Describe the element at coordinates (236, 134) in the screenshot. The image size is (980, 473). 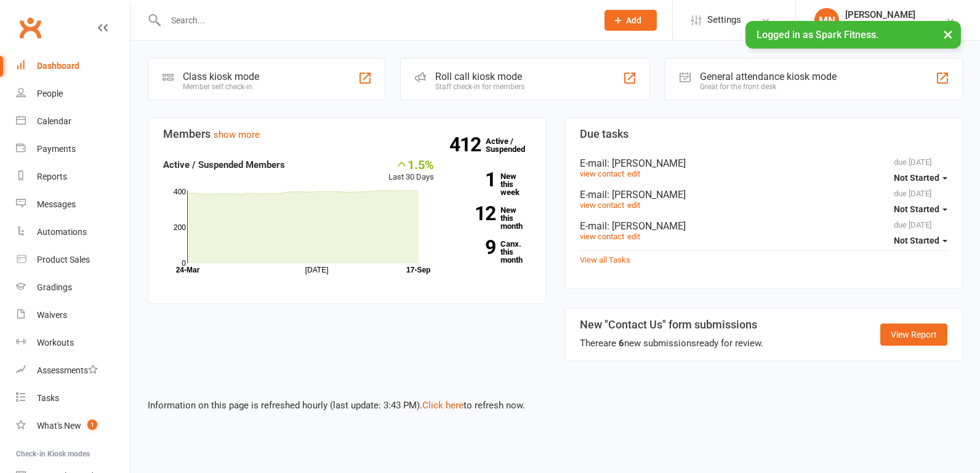
I see `a: show more` at that location.